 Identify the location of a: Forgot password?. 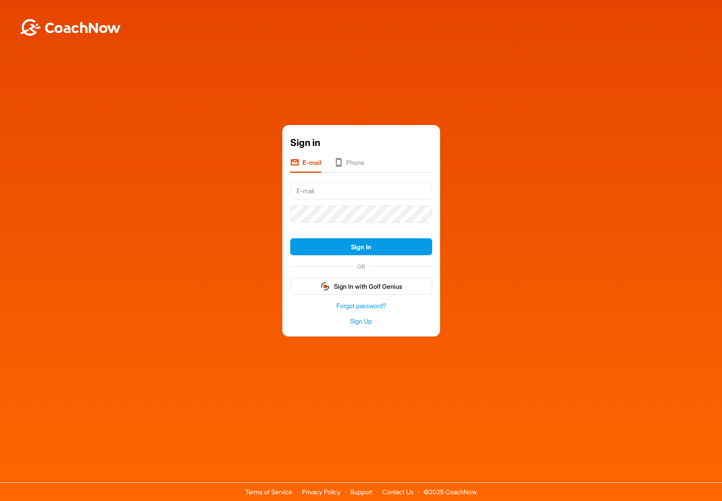
(361, 306).